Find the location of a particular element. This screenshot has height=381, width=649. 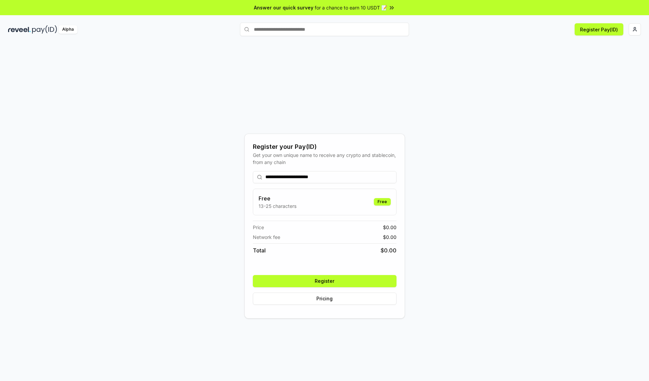

button: Pricing is located at coordinates (324, 299).